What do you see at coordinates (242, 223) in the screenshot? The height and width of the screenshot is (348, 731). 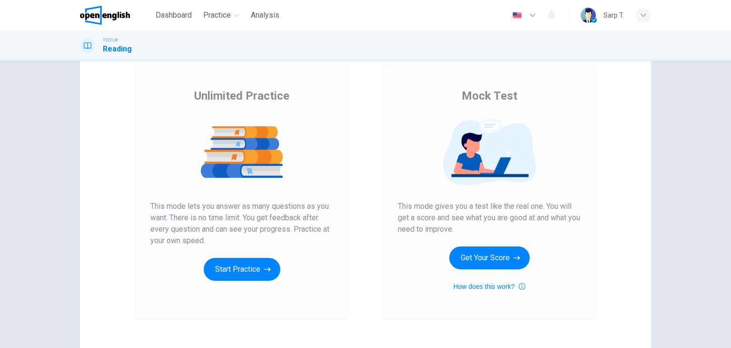 I see `span: This mode lets you answer as many questions as you want. There is no time limit. You get feedback...` at bounding box center [242, 223].